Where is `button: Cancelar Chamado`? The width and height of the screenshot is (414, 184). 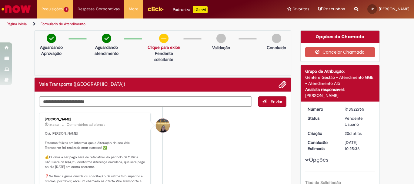 button: Cancelar Chamado is located at coordinates (340, 52).